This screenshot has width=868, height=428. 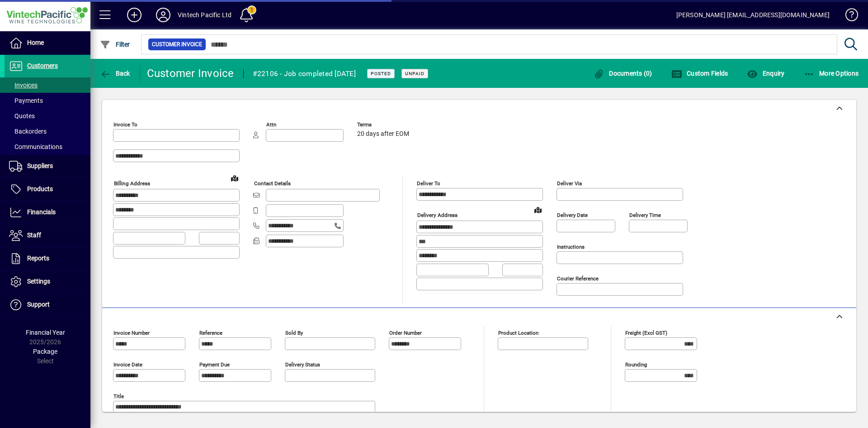 I want to click on span: Back, so click(x=115, y=73).